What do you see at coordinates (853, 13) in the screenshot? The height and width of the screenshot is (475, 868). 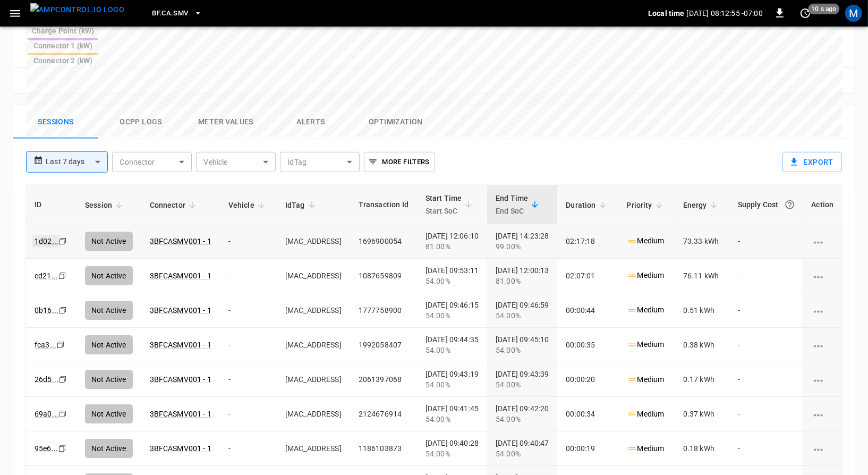 I see `div: profile-icon` at bounding box center [853, 13].